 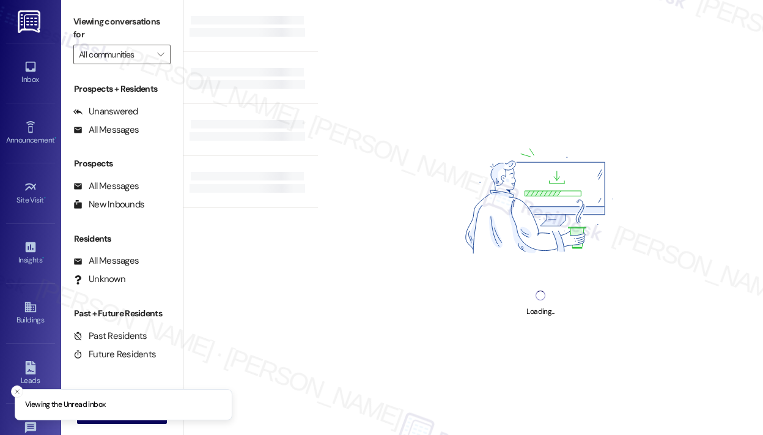 I want to click on div: Prospects, so click(x=122, y=163).